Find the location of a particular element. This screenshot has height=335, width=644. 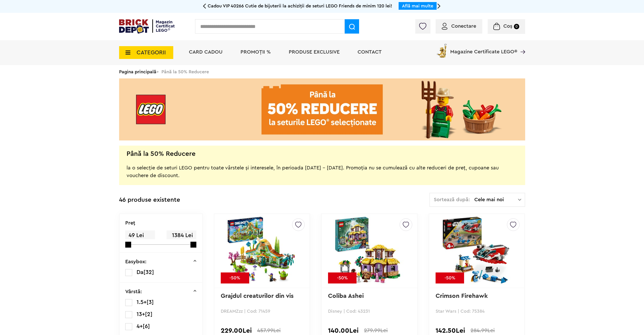

p: Vârstă: is located at coordinates (133, 292).